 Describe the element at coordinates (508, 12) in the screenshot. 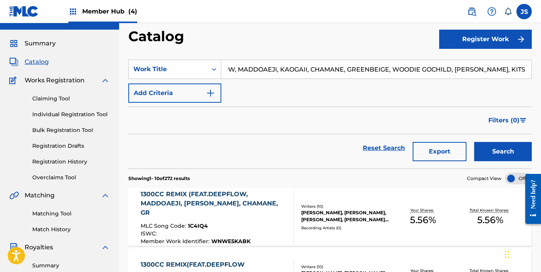

I see `div: Notifications` at that location.